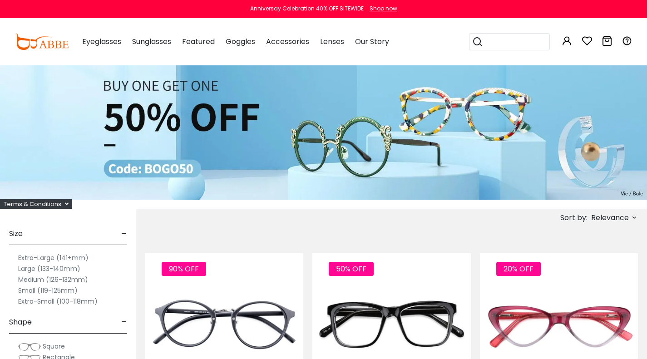  Describe the element at coordinates (372, 41) in the screenshot. I see `span: Our Story` at that location.